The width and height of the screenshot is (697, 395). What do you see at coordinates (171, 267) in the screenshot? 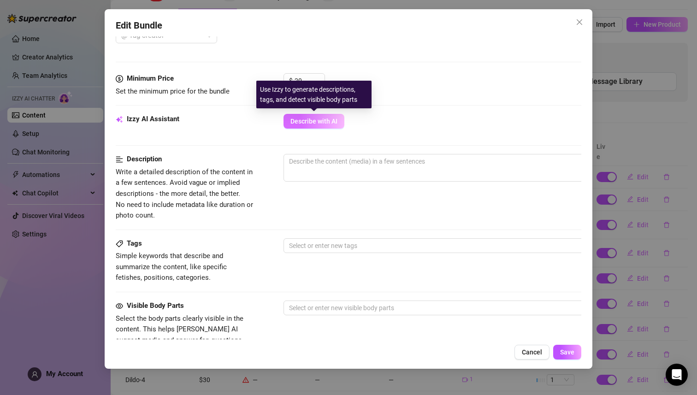
I see `span: Simple keywords that describe and summarize the content, like specific fetishes, positions, categ...` at bounding box center [171, 267].